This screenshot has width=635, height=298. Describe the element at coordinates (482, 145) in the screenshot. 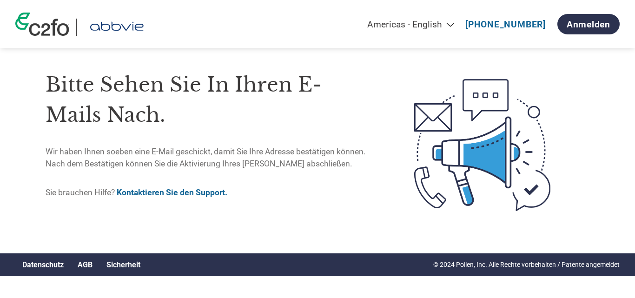

I see `img: open-email` at that location.